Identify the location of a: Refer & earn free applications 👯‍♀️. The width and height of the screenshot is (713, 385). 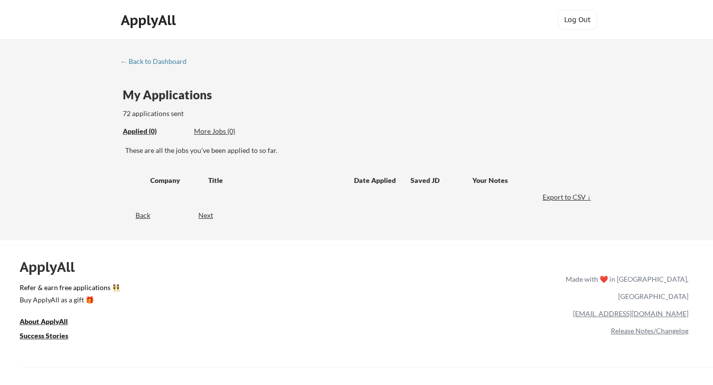
(190, 289).